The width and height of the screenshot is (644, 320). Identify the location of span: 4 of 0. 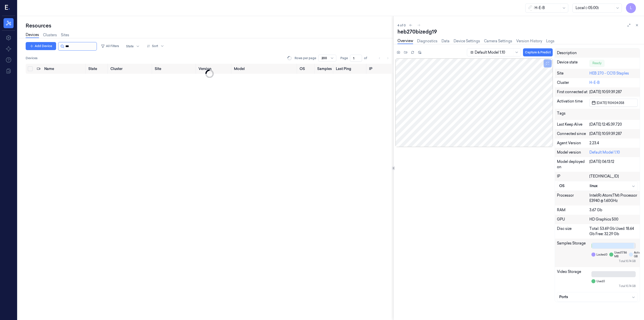
(402, 25).